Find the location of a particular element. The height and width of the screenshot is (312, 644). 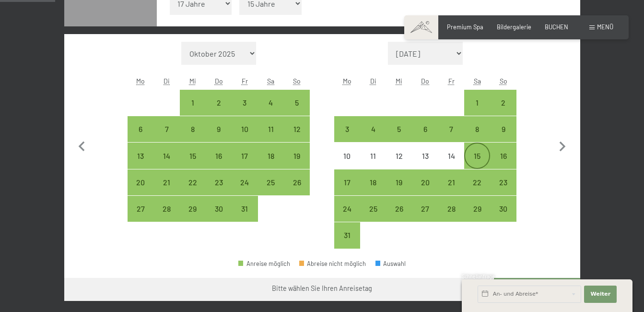

div: Sun Jul 05 2026 is located at coordinates (297, 103).